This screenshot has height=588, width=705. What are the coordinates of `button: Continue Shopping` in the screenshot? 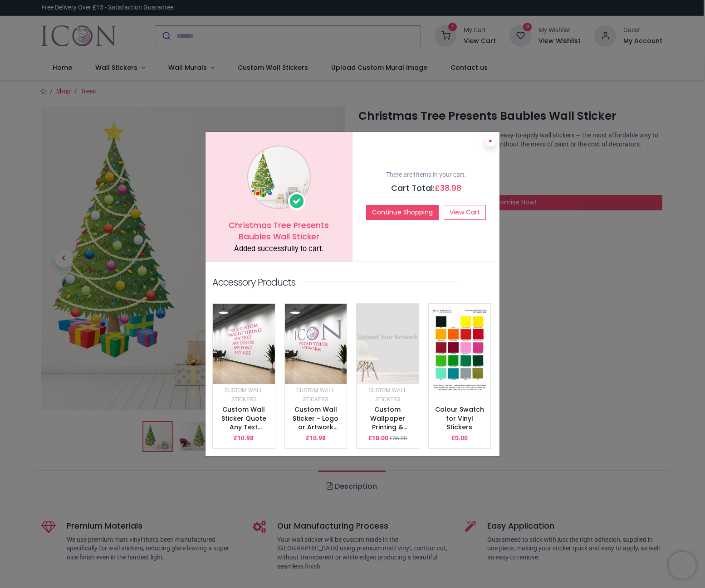 It's located at (403, 213).